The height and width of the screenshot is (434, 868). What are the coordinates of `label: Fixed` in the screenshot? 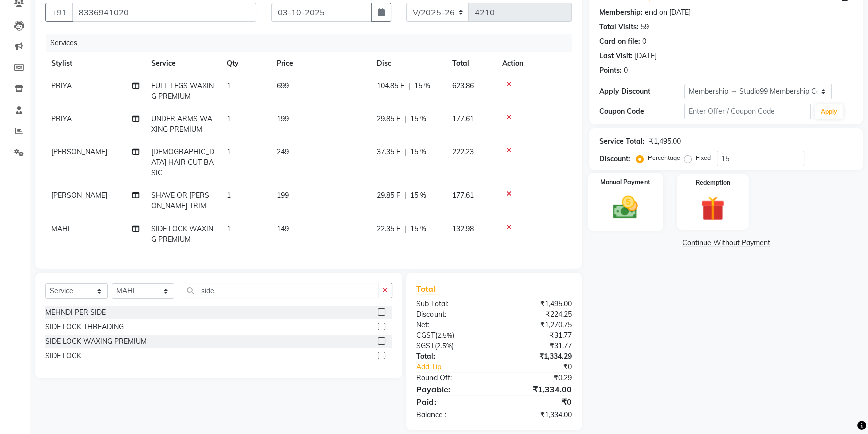 It's located at (703, 158).